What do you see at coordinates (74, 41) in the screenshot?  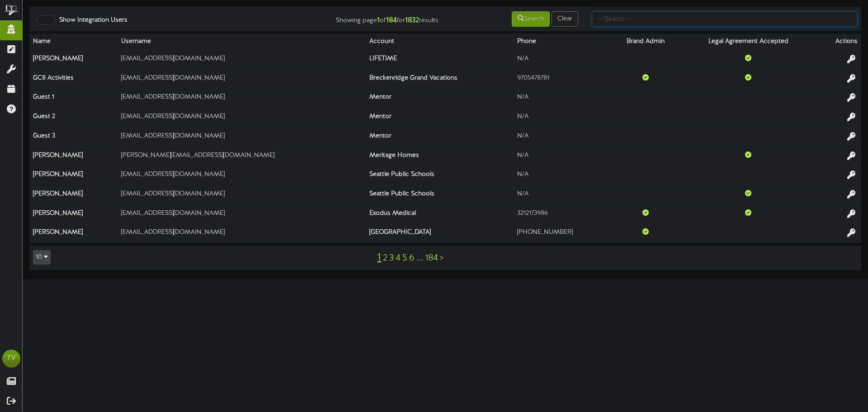 I see `th: Name` at bounding box center [74, 41].